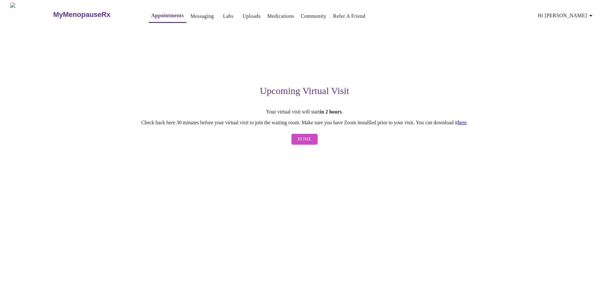  Describe the element at coordinates (228, 16) in the screenshot. I see `button: Labs` at that location.